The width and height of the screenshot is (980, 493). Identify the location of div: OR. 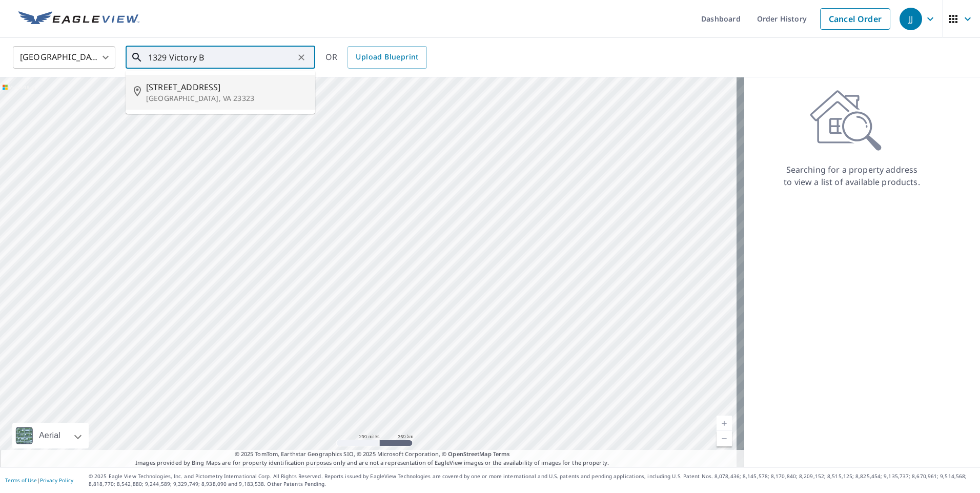
(376, 57).